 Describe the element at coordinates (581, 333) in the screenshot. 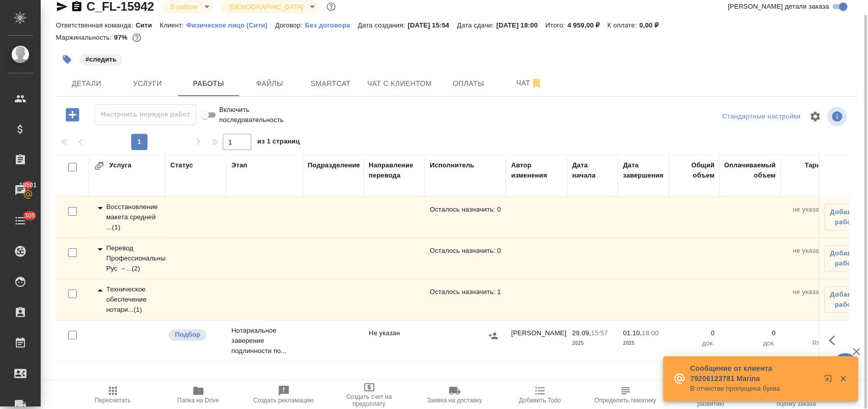

I see `p: 29.09,` at that location.